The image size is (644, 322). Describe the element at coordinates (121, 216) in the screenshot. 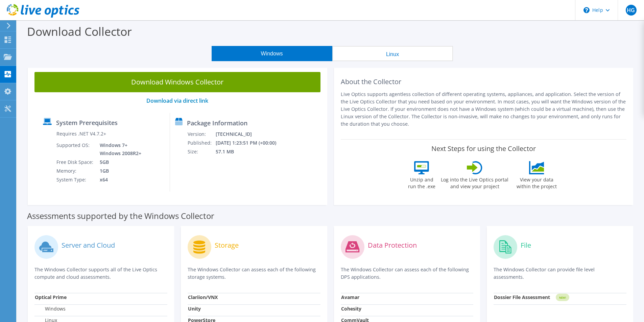

I see `label: Assessments supported by the Windows Collector` at that location.